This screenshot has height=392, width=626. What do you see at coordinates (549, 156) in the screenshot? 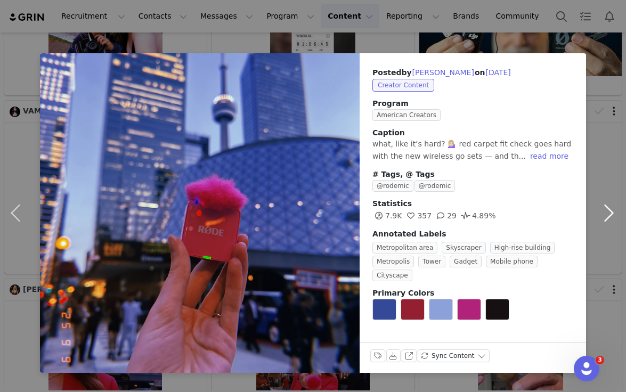
I see `button: read more` at bounding box center [549, 156].